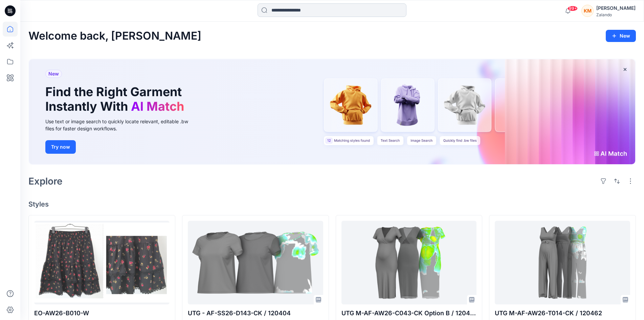  What do you see at coordinates (616, 14) in the screenshot?
I see `div: Zalando` at bounding box center [616, 14].